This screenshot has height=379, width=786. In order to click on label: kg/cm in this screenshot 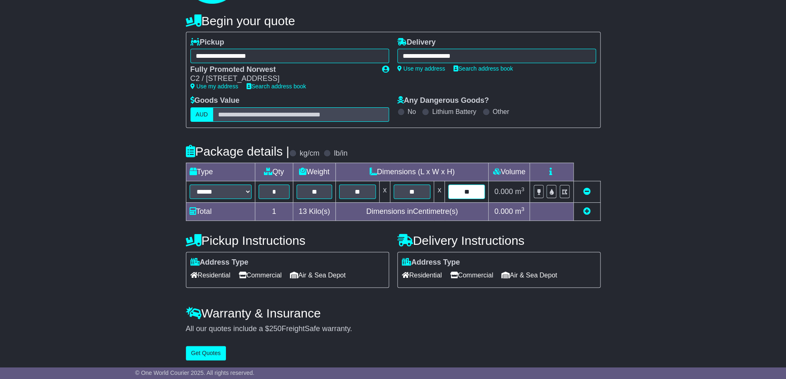, I will do `click(309, 154)`.